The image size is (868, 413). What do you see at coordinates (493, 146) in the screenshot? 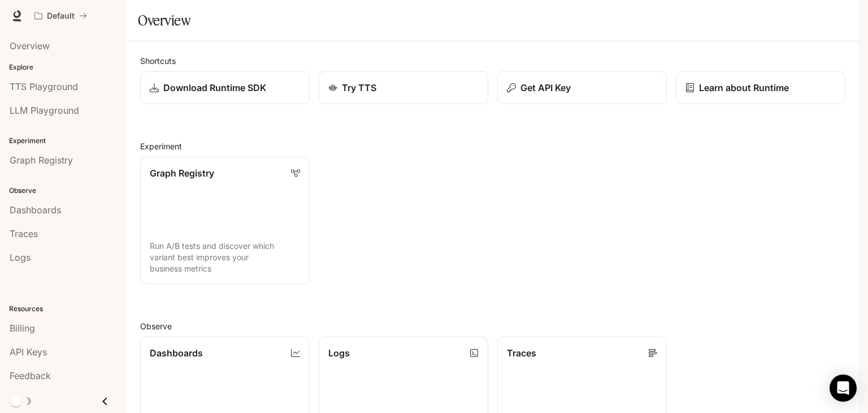
I see `h2: Experiment` at bounding box center [493, 146].